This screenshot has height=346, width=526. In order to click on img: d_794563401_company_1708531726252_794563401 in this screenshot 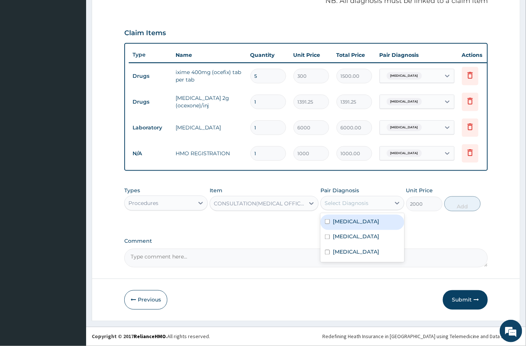, I will do `click(22, 47)`.